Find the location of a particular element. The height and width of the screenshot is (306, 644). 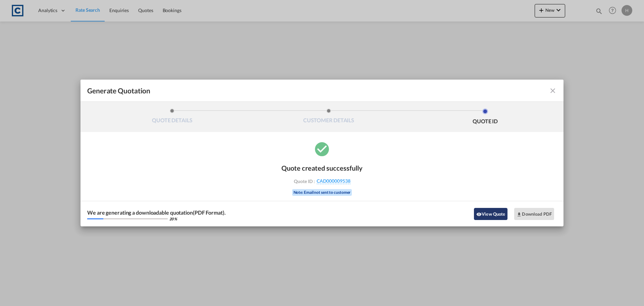

button: Download PDF is located at coordinates (534, 214).